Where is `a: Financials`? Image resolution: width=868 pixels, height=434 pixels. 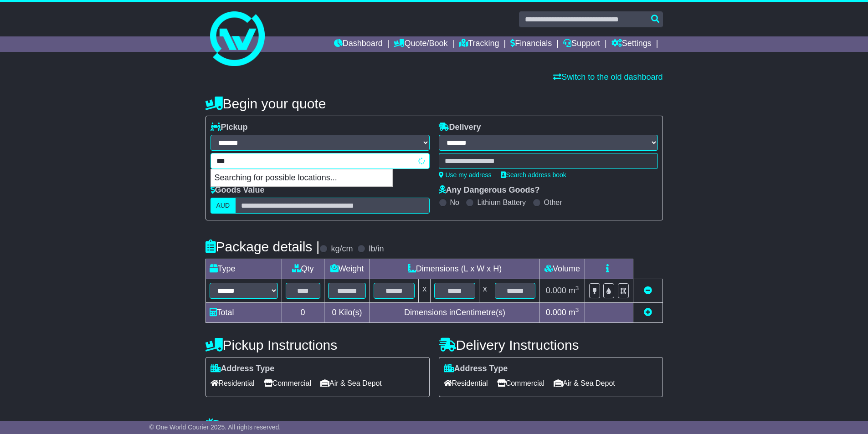
a: Financials is located at coordinates (531, 44).